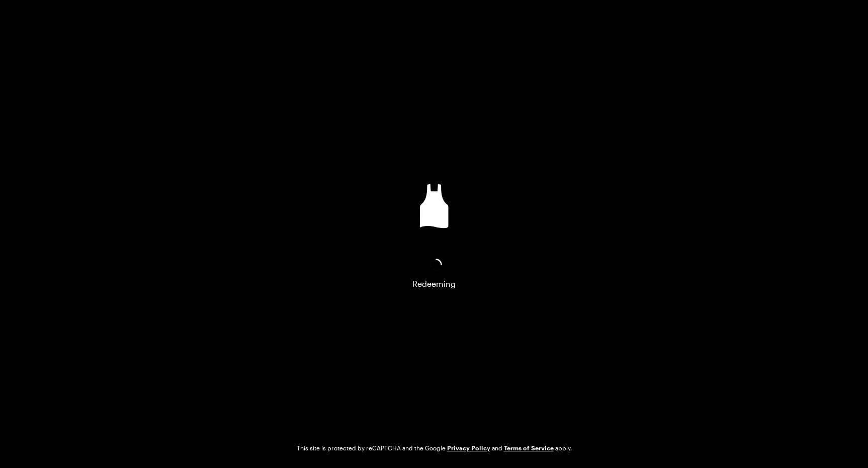  I want to click on img: tastemade, so click(434, 20).